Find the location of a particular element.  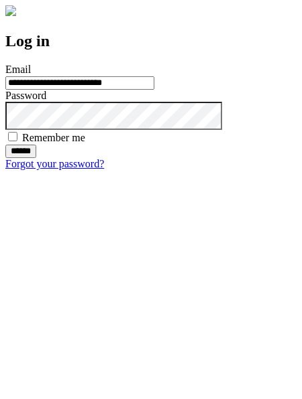

label: Email is located at coordinates (18, 69).